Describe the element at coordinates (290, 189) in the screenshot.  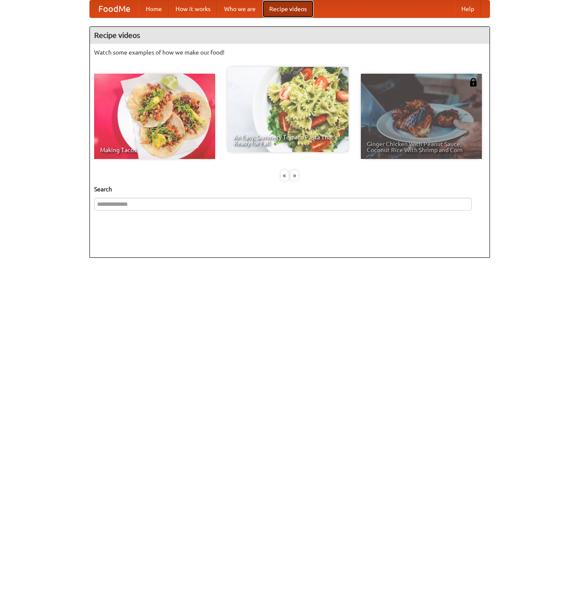
I see `h5: Search` at that location.